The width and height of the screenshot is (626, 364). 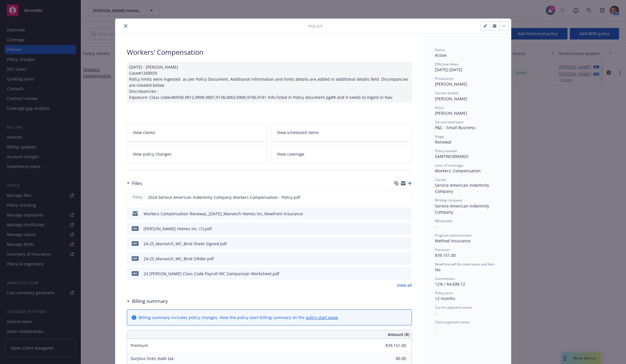 What do you see at coordinates (152, 154) in the screenshot?
I see `span: View policy changes` at bounding box center [152, 154].